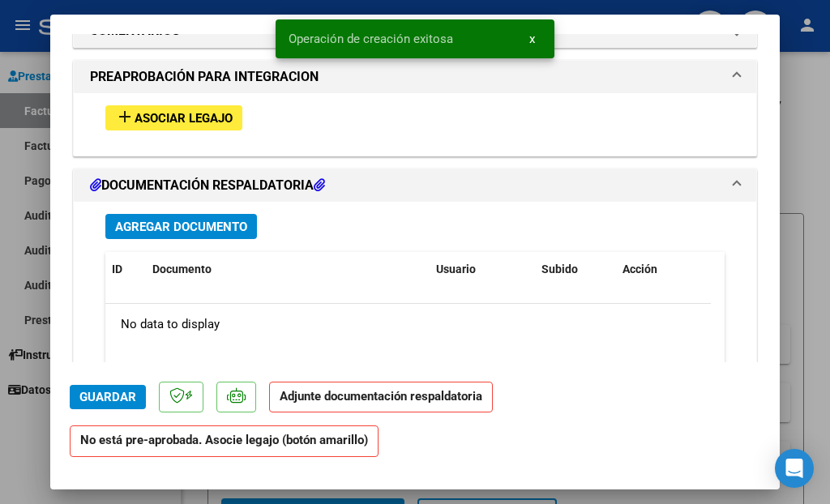 Image resolution: width=830 pixels, height=504 pixels. I want to click on span: Operación de creación exitosa, so click(370, 39).